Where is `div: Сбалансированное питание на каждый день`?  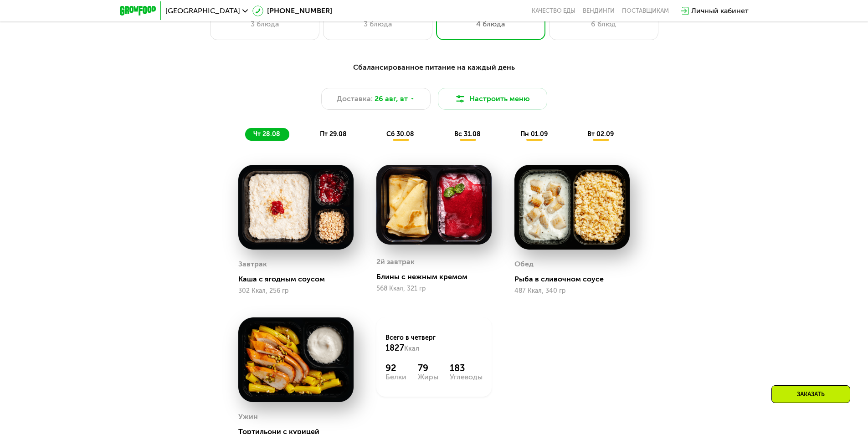
div: Сбалансированное питание на каждый день is located at coordinates (434, 67).